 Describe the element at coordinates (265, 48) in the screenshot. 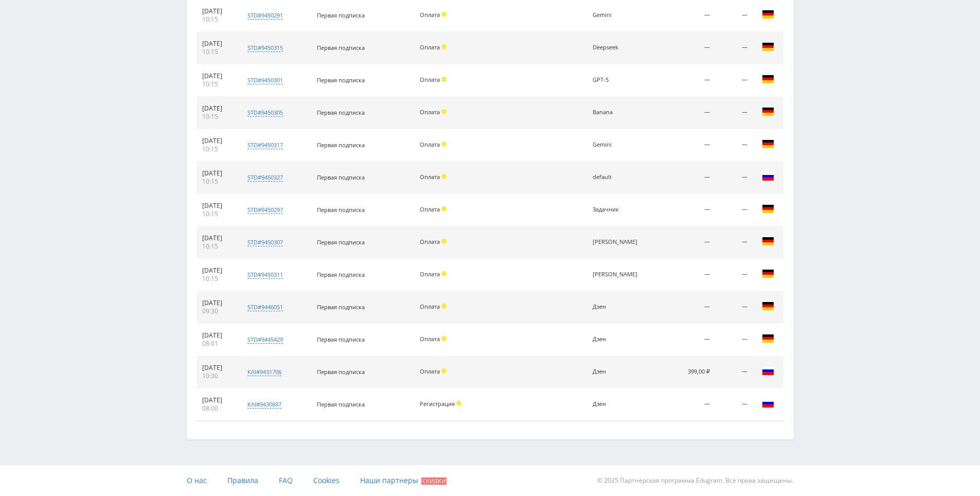

I see `div: std#9450315` at that location.